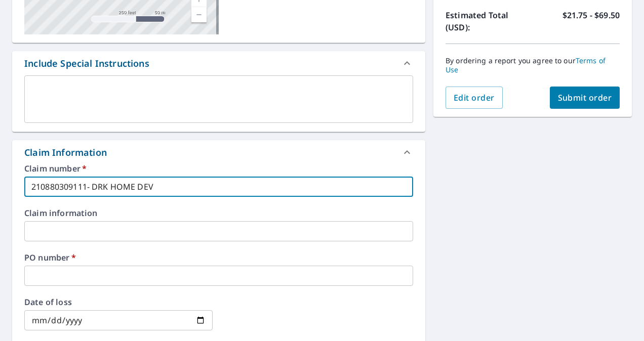 This screenshot has height=341, width=644. Describe the element at coordinates (199, 15) in the screenshot. I see `a: Current Level 17, Zoom Out` at that location.